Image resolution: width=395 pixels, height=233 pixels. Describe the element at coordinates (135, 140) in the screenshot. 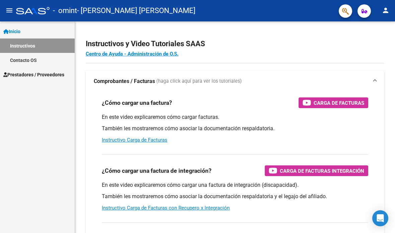

I see `a: Instructivo Carga de Facturas` at that location.